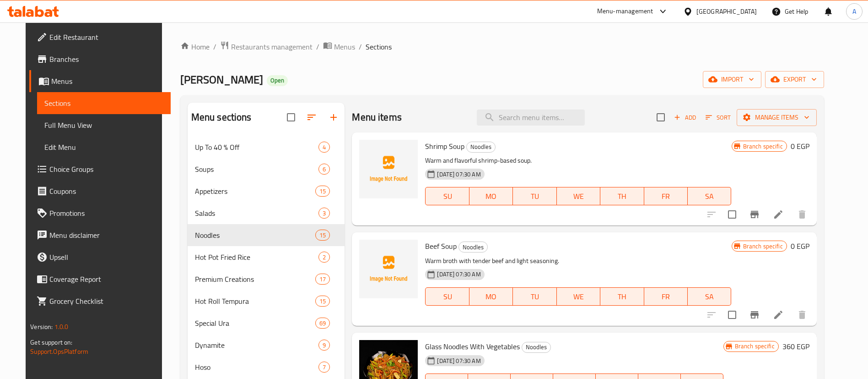 The height and width of the screenshot is (379, 868). Describe the element at coordinates (324, 257) in the screenshot. I see `span: 2` at that location.